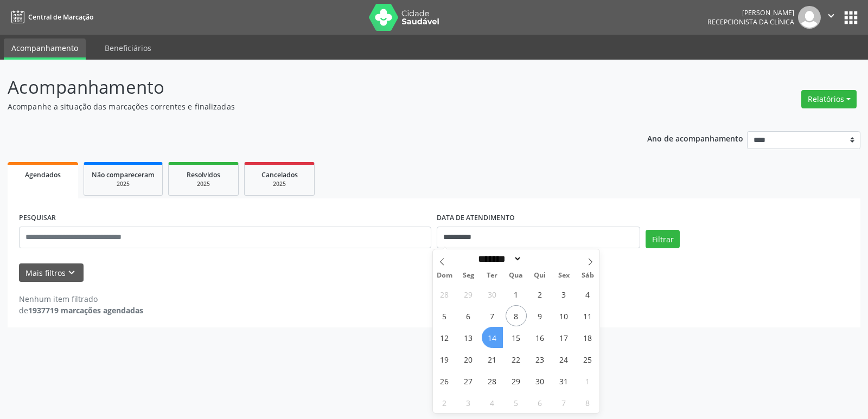  What do you see at coordinates (493, 276) in the screenshot?
I see `span: Ter` at bounding box center [493, 276].